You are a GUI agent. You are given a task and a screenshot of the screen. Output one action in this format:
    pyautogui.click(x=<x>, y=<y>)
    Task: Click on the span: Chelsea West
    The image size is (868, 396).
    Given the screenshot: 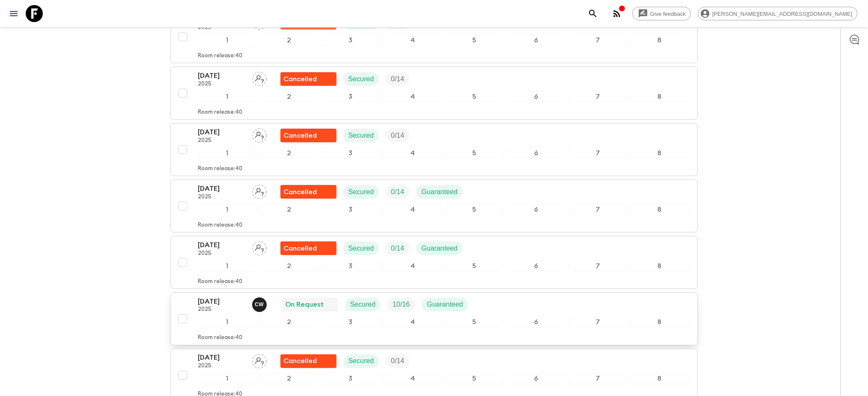 What is the action you would take?
    pyautogui.click(x=260, y=304)
    